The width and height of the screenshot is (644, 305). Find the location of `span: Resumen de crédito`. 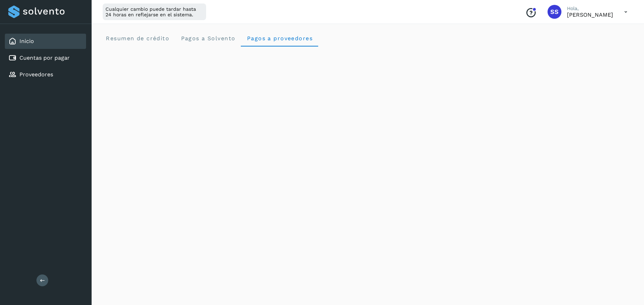

span: Resumen de crédito is located at coordinates (138, 38).